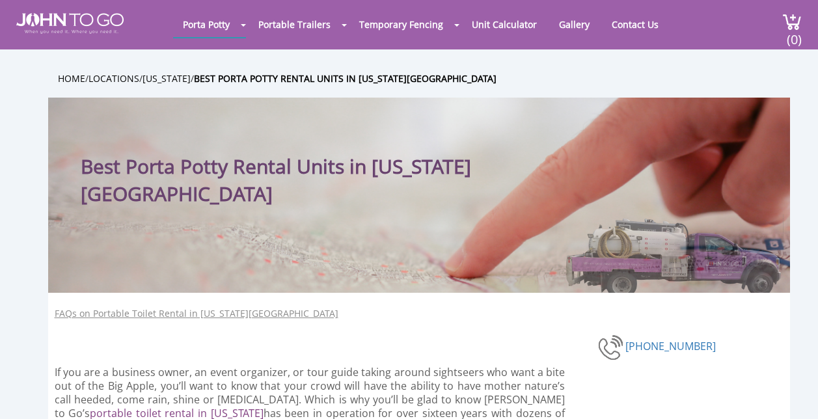 The image size is (818, 419). What do you see at coordinates (792, 21) in the screenshot?
I see `img: cart a` at bounding box center [792, 21].